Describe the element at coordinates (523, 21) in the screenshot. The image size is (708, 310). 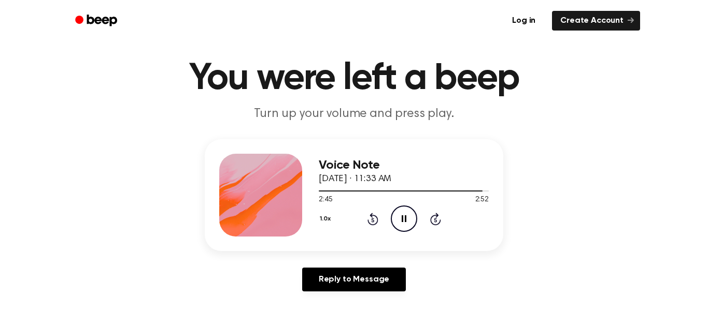
I see `a: Log in` at that location.